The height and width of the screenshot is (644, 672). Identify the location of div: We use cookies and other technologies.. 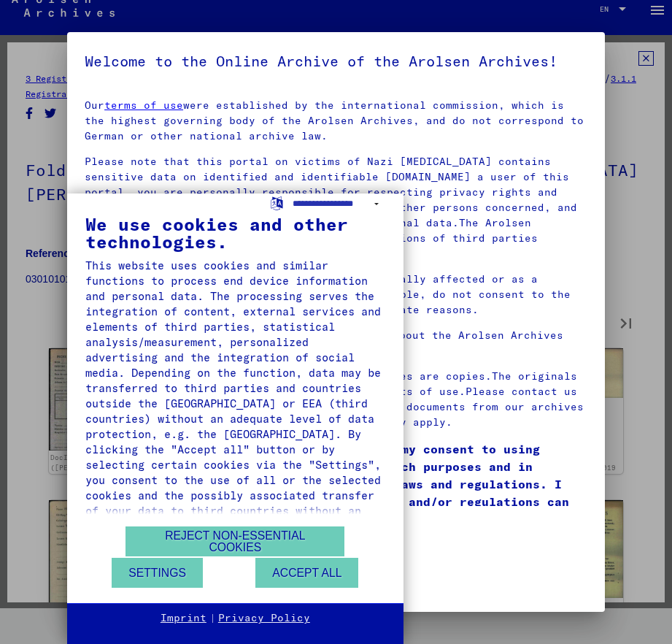
(235, 233).